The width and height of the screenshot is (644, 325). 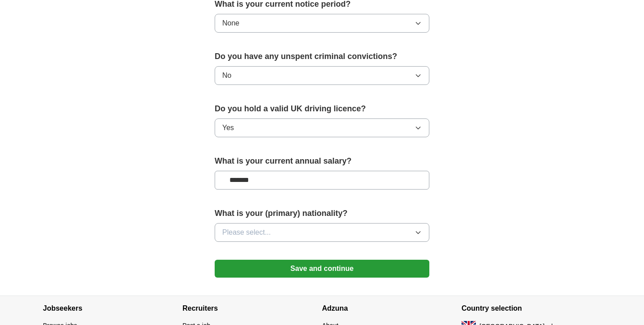 I want to click on label: What is your (primary) nationality?, so click(x=322, y=213).